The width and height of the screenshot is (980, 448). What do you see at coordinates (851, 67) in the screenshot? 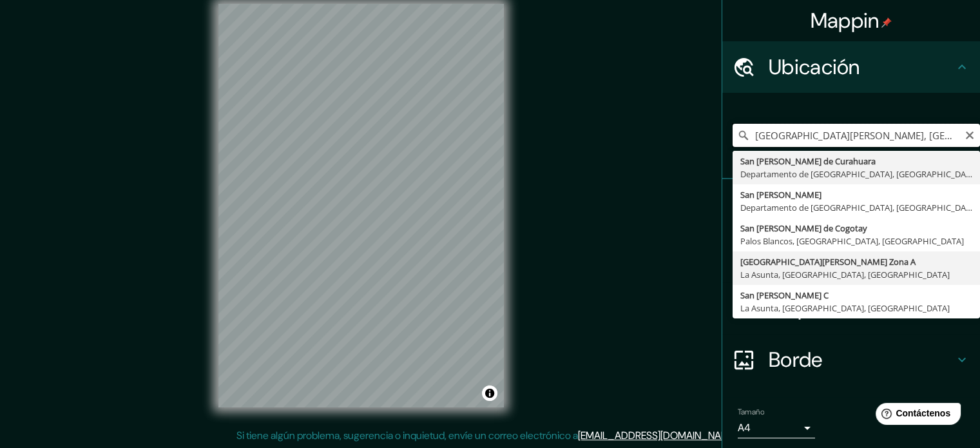
I see `div: Ubicación` at bounding box center [851, 67].